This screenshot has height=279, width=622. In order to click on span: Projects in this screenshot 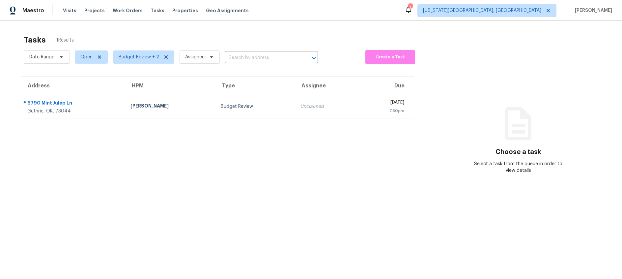, I will do `click(94, 11)`.